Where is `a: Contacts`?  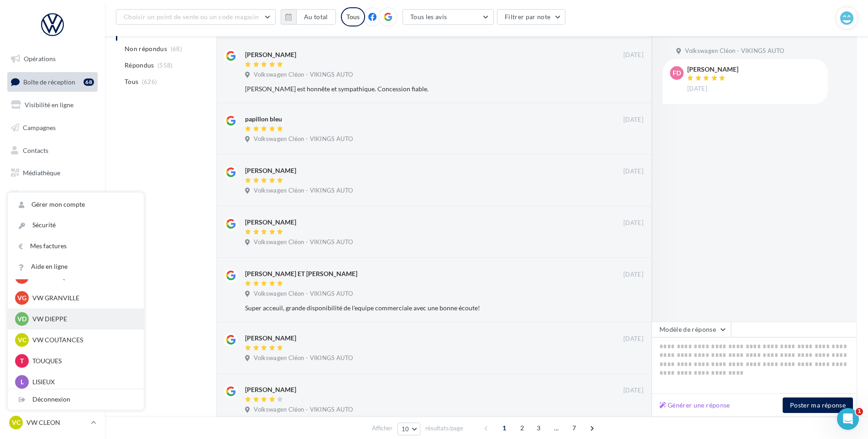 a: Contacts is located at coordinates (53, 151).